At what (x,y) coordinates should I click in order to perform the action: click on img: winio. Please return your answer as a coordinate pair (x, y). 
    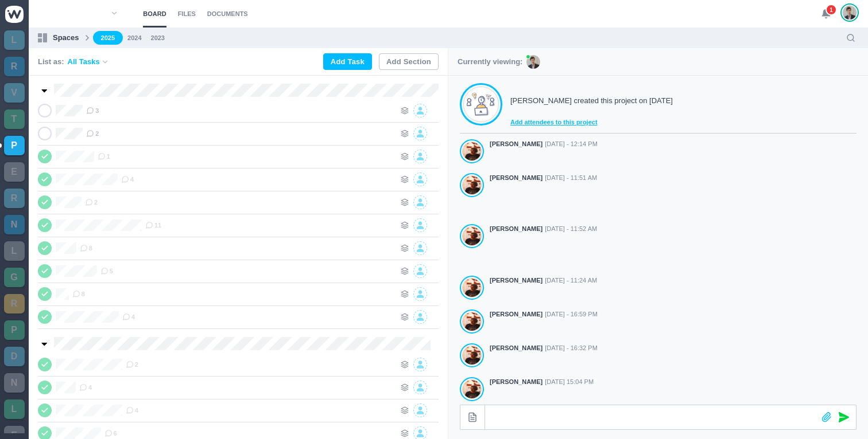
    Looking at the image, I should click on (15, 15).